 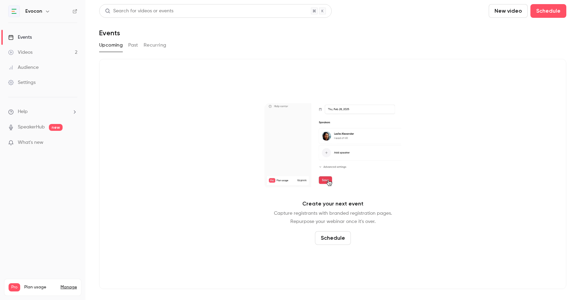 I want to click on p: Create your next event, so click(x=333, y=204).